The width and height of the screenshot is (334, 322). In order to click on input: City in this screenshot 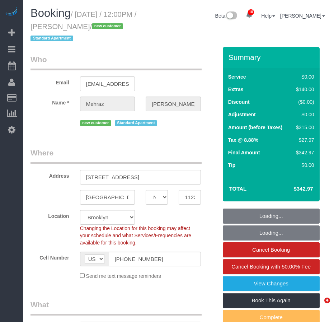, I will do `click(108, 197)`.